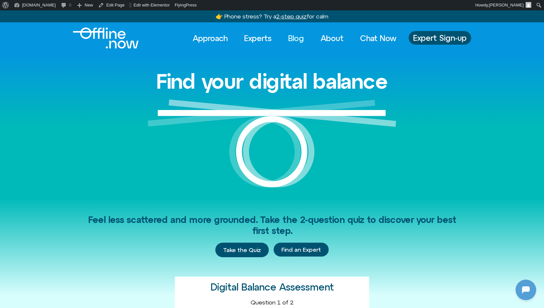 This screenshot has height=308, width=544. What do you see at coordinates (210, 38) in the screenshot?
I see `a: Approach` at bounding box center [210, 38].